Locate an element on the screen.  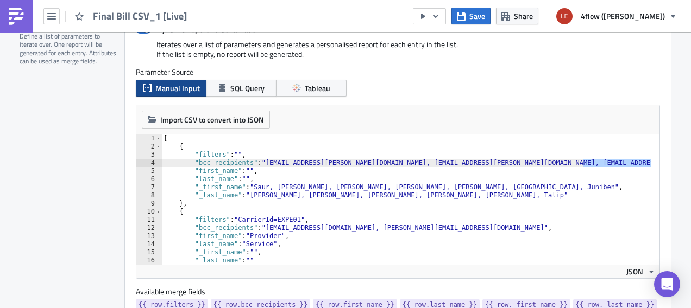
button: SQL Query is located at coordinates (241, 88).